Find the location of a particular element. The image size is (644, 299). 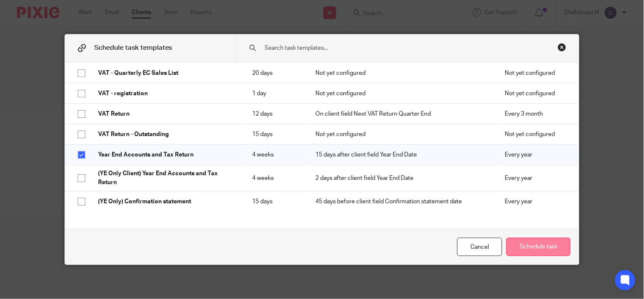

p: VAT - registration is located at coordinates (167, 93).